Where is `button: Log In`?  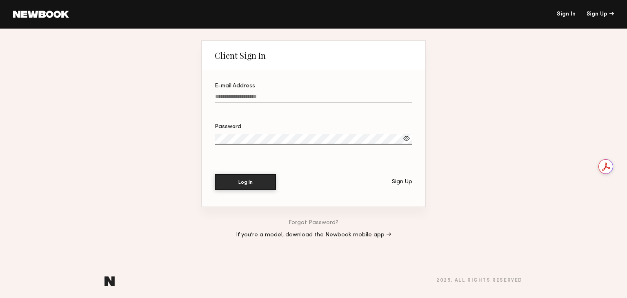
button: Log In is located at coordinates (245, 182).